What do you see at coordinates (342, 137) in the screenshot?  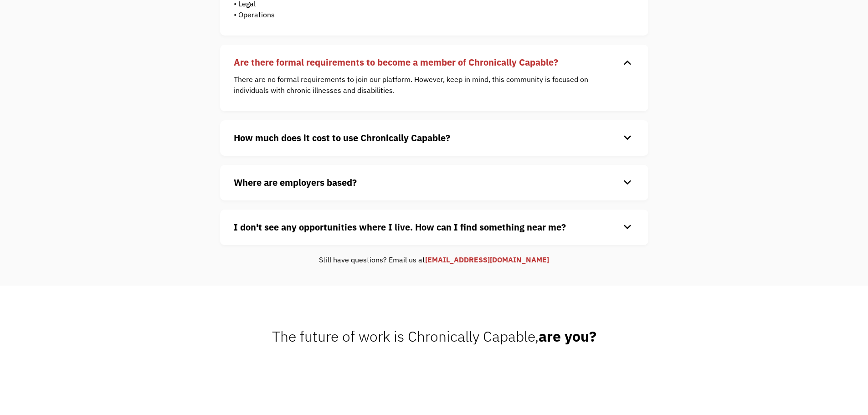 I see `strong: How much does it cost to use Chronically Capable?` at bounding box center [342, 137].